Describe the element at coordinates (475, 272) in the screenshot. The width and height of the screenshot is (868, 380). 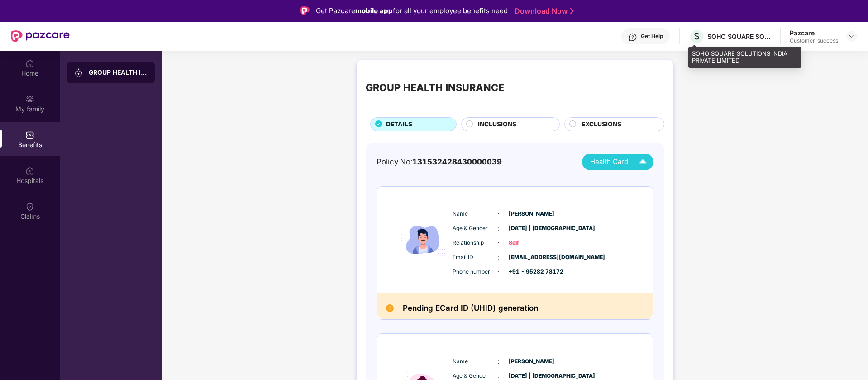
I see `span: Phone number` at that location.